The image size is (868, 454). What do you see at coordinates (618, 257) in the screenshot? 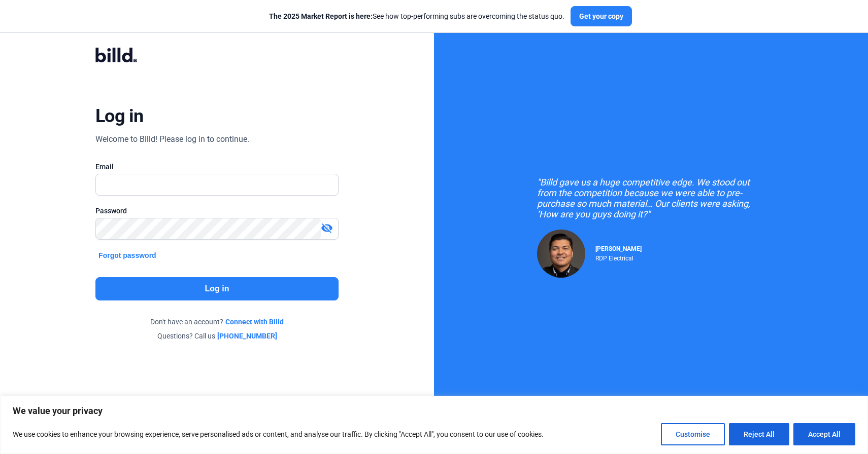
I see `div: RDP Electrical` at bounding box center [618, 257].